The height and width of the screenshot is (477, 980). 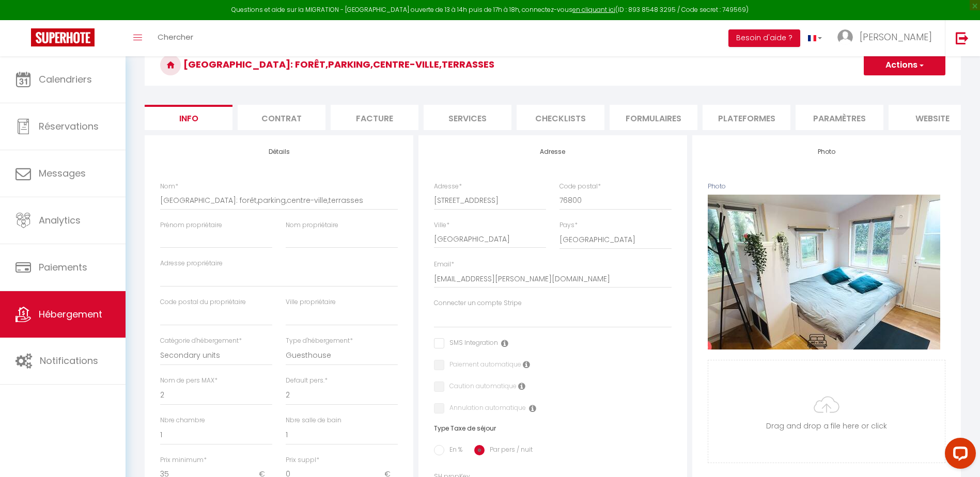 What do you see at coordinates (191, 225) in the screenshot?
I see `label: Prénom propriétaire` at bounding box center [191, 225].